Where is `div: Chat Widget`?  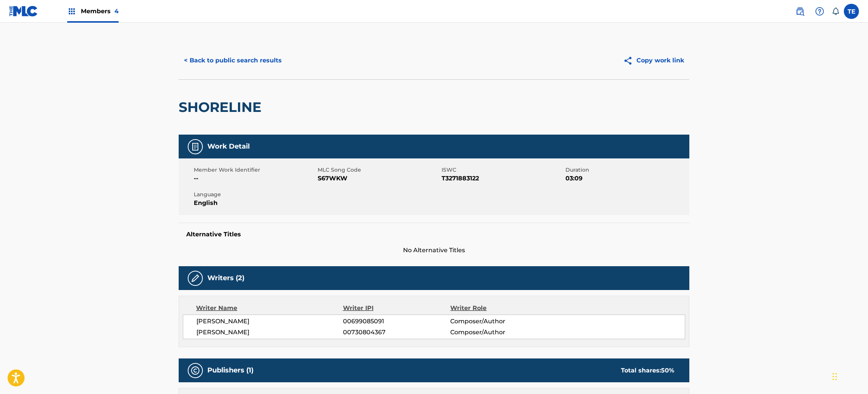
div: Chat Widget is located at coordinates (849, 376).